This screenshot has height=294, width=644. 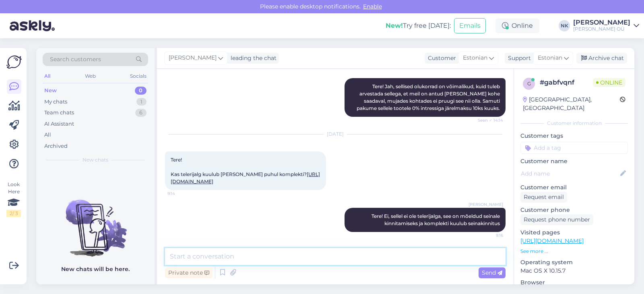 I want to click on span: Online, so click(x=609, y=83).